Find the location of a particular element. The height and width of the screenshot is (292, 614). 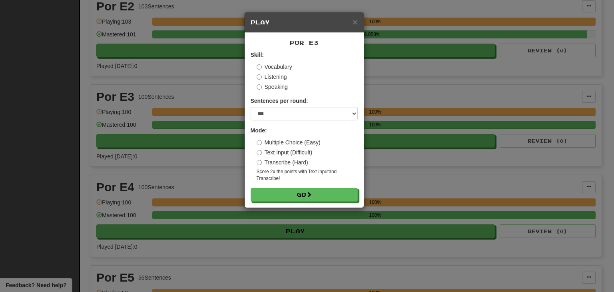

label: Transcribe (Hard) is located at coordinates (282, 162).